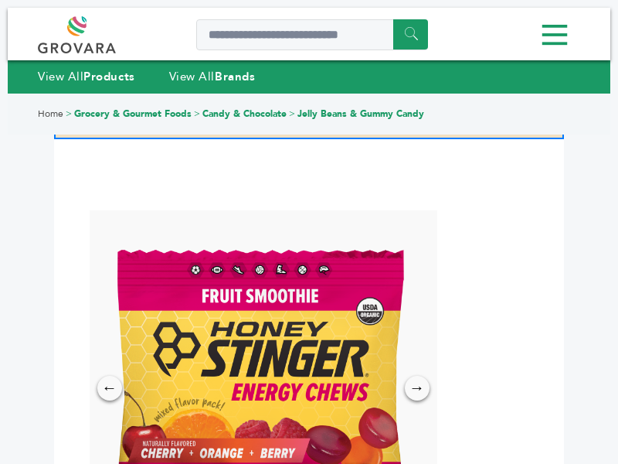  What do you see at coordinates (244, 114) in the screenshot?
I see `a: Candy & Chocolate` at bounding box center [244, 114].